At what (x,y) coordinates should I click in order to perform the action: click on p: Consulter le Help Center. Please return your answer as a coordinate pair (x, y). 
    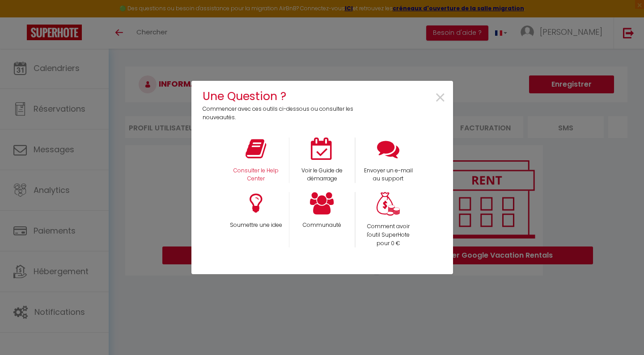
    Looking at the image, I should click on (256, 175).